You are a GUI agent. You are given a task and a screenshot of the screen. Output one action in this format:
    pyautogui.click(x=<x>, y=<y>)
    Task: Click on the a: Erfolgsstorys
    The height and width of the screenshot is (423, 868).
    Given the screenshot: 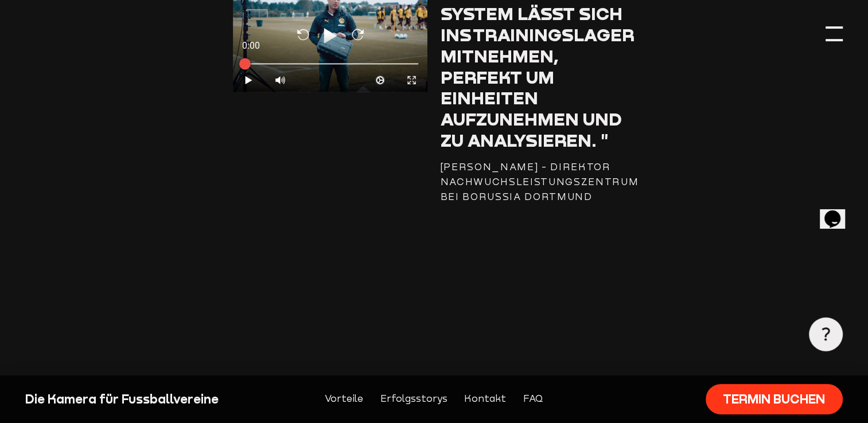 What is the action you would take?
    pyautogui.click(x=413, y=399)
    